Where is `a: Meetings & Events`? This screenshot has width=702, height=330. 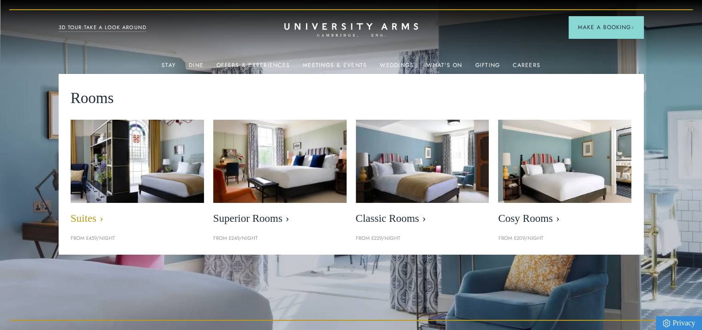 a: Meetings & Events is located at coordinates (335, 68).